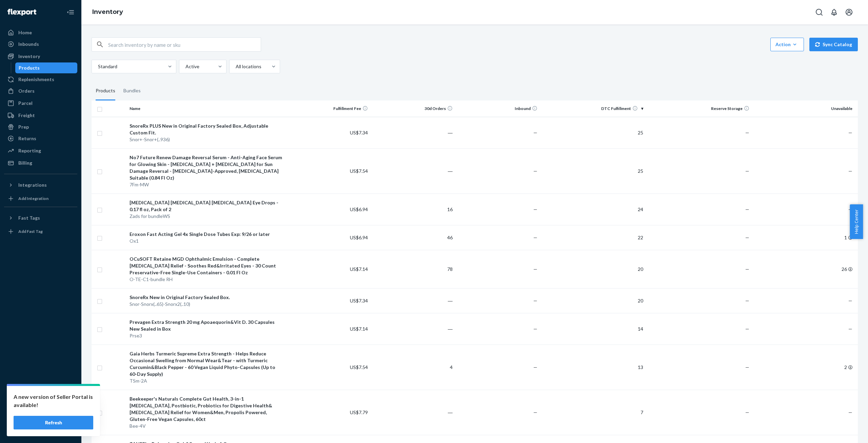 This screenshot has height=443, width=868. Describe the element at coordinates (108, 12) in the screenshot. I see `ol: breadcrumbs` at that location.